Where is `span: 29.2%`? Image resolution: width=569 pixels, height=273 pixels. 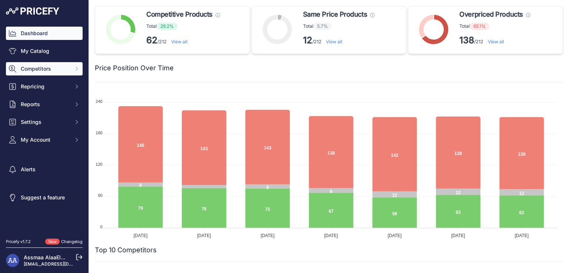 span: 29.2% is located at coordinates (167, 26).